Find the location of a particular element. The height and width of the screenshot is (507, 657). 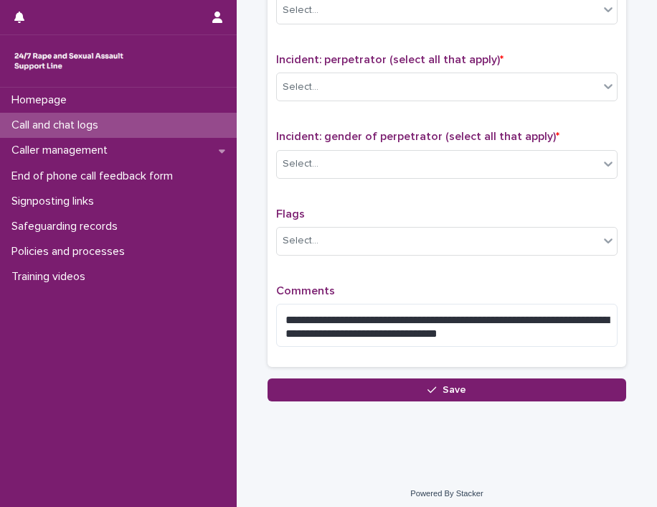

p: Call and chat logs is located at coordinates (57, 125).